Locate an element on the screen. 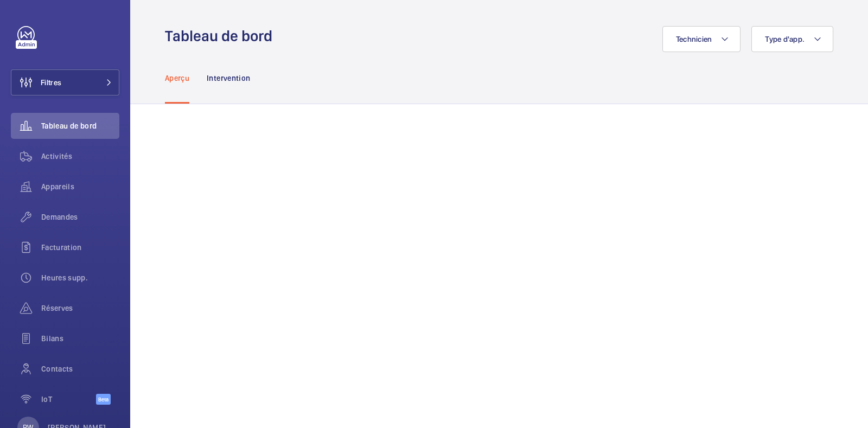 This screenshot has height=428, width=868. span: Appareils is located at coordinates (80, 186).